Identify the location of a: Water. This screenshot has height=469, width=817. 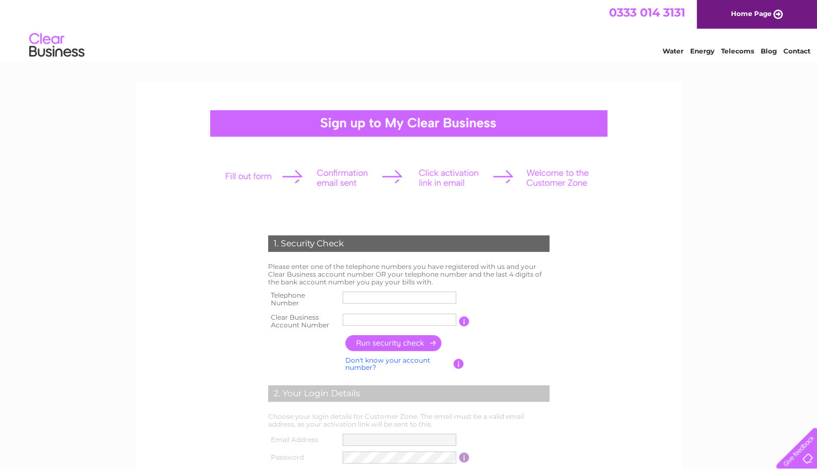
(673, 51).